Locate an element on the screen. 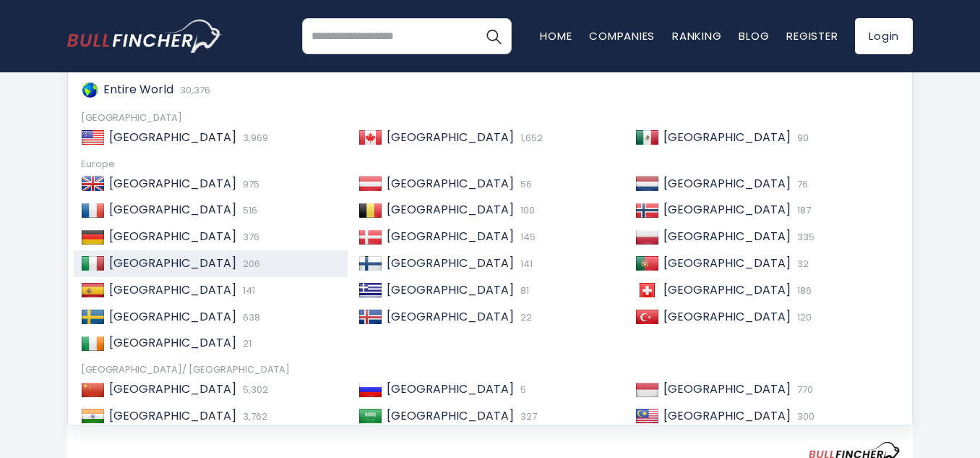 The image size is (980, 458). span: 100 is located at coordinates (525, 209).